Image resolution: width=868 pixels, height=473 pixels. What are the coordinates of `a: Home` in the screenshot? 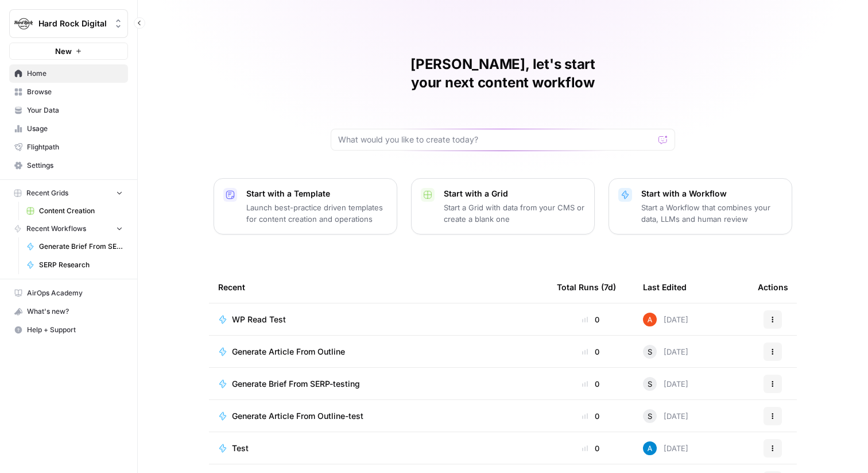 It's located at (68, 74).